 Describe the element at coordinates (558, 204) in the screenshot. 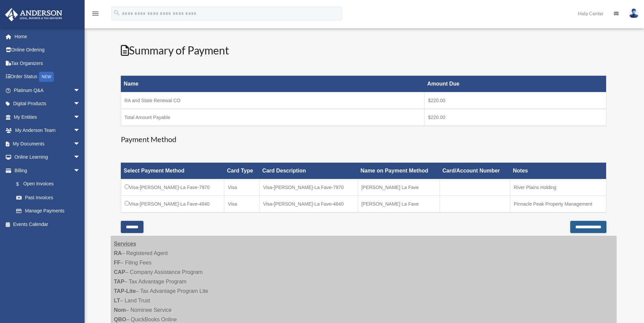

I see `td: Pinnacle Peak Property Management` at that location.